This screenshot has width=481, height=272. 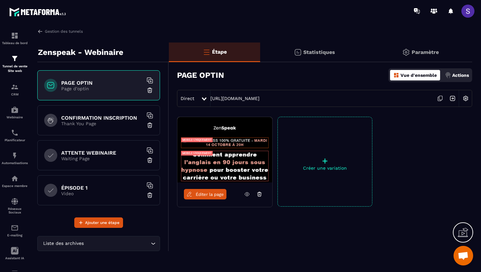 I want to click on p: Étape, so click(x=219, y=52).